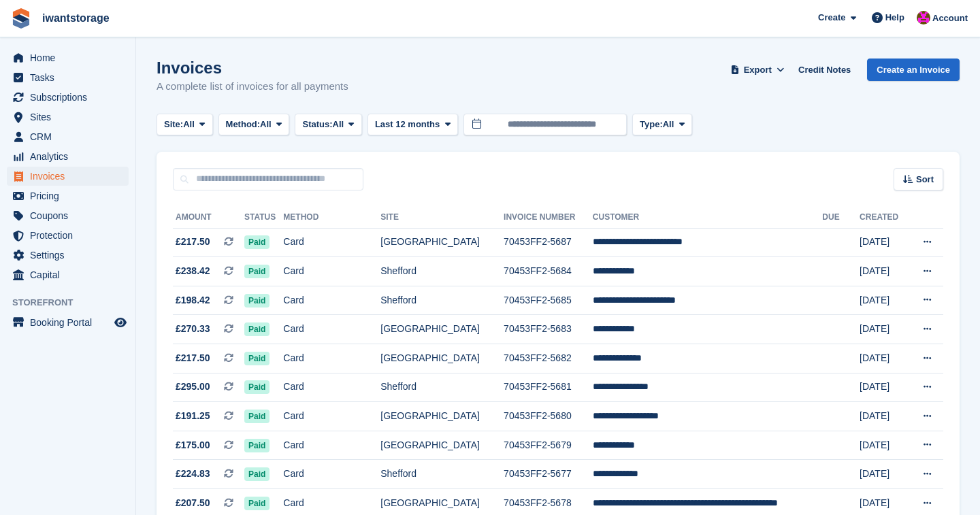 The image size is (980, 515). What do you see at coordinates (71, 98) in the screenshot?
I see `span: Subscriptions` at bounding box center [71, 98].